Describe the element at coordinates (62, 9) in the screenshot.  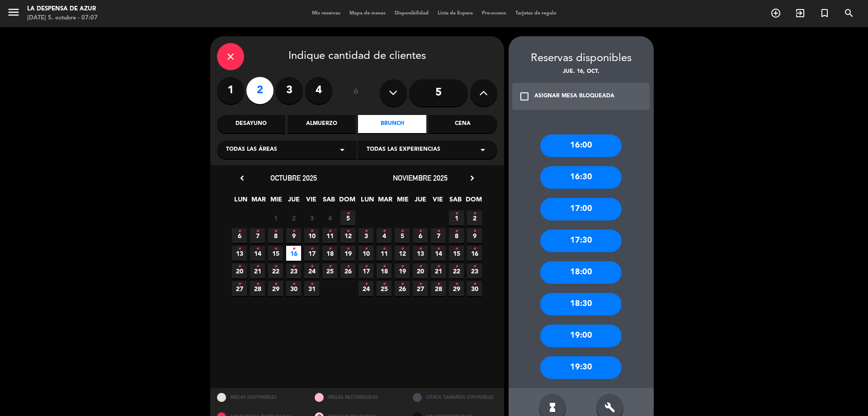
I see `div: La Despensa de Azur` at that location.